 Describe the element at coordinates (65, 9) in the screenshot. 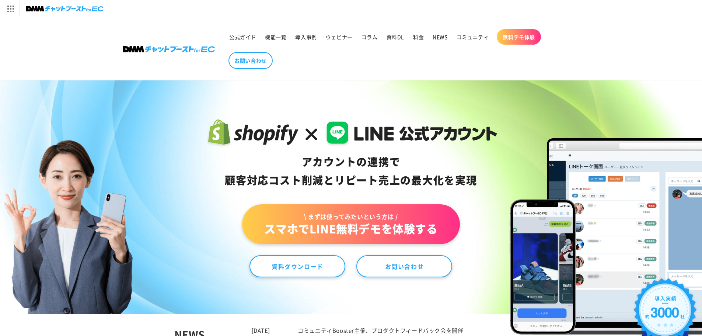

I see `img: チャットブーストforEC` at that location.